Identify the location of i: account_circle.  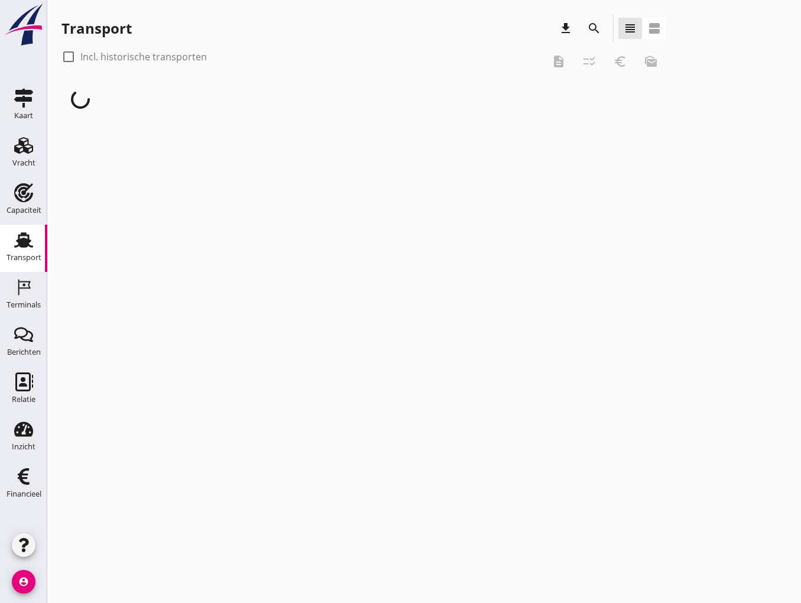
(24, 582).